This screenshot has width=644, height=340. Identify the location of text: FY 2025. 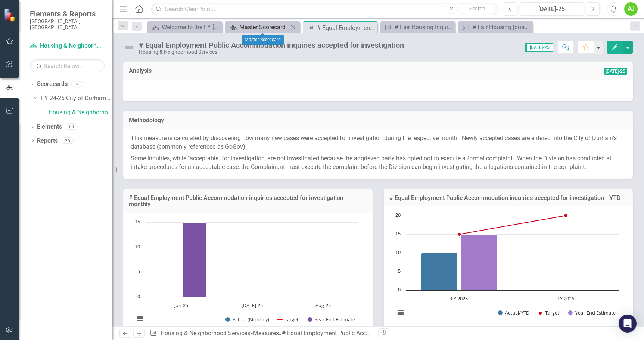
(459, 298).